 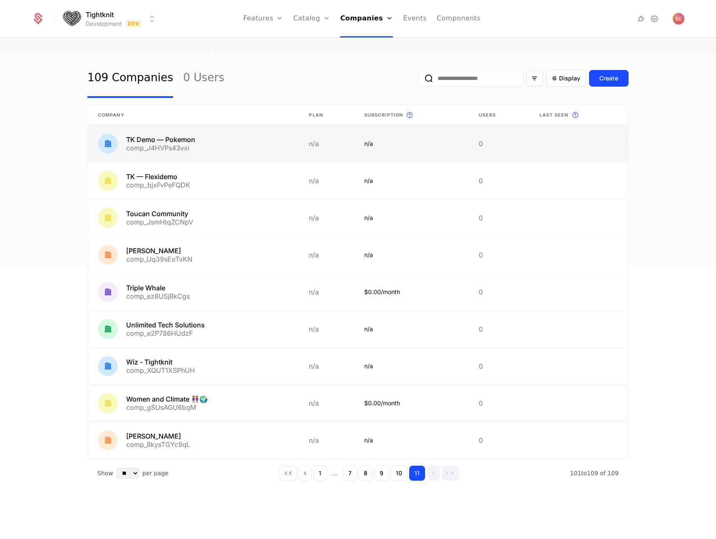 I want to click on div: Development, so click(x=104, y=24).